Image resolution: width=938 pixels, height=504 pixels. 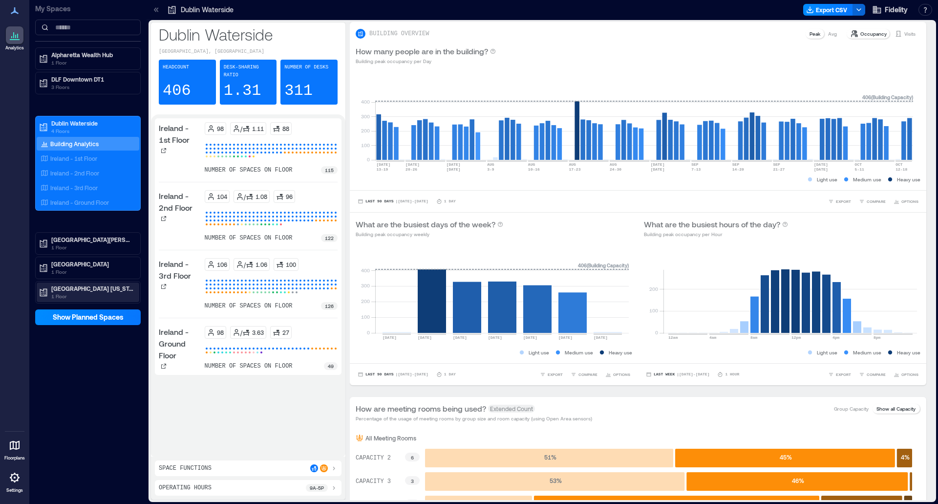 I want to click on text: 7-13, so click(x=695, y=169).